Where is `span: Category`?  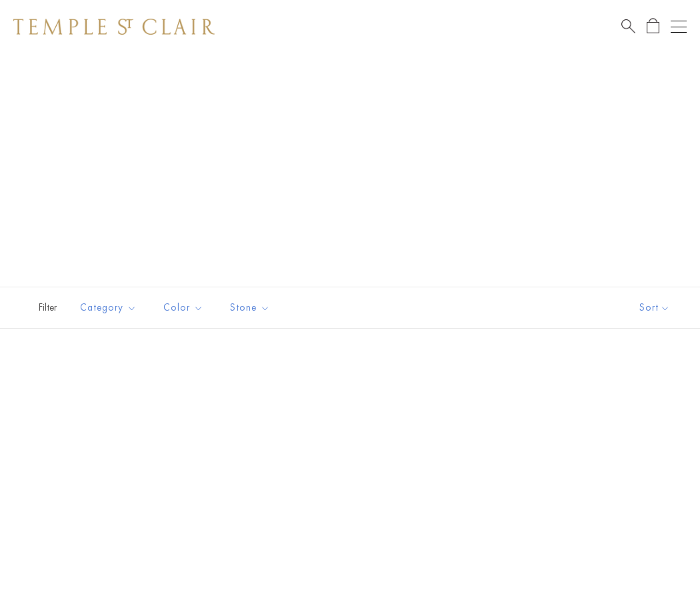
span: Category is located at coordinates (110, 307).